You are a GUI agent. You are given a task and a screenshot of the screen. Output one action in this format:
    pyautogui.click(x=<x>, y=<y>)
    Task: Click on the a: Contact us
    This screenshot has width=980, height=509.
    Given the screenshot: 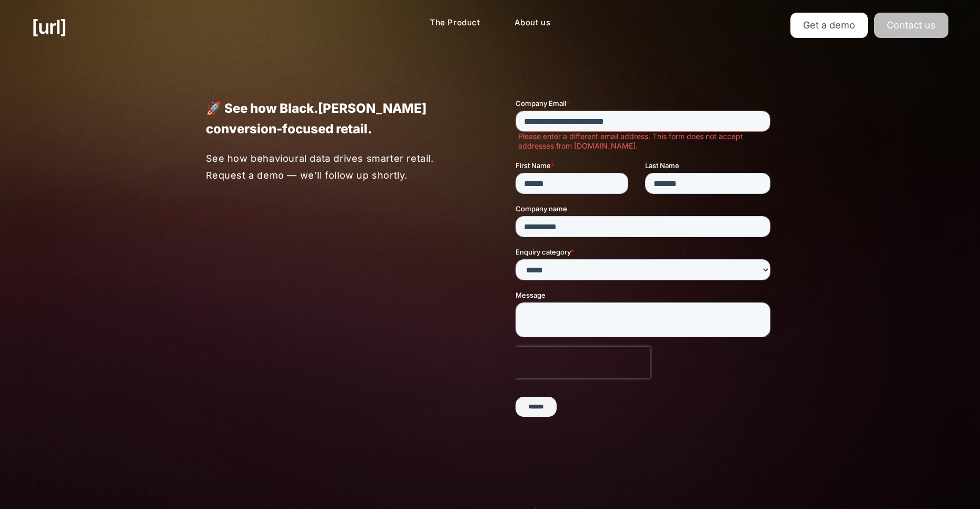 What is the action you would take?
    pyautogui.click(x=911, y=25)
    